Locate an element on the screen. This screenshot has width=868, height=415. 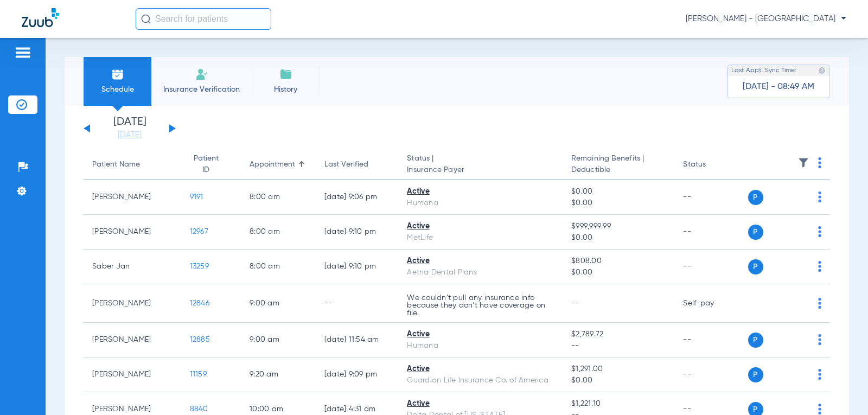
img: Manual Insurance Verification is located at coordinates (202, 74).